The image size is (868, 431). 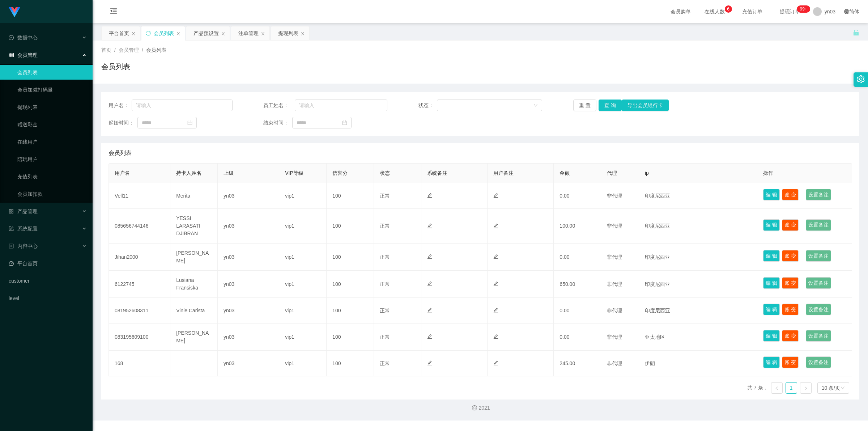 What do you see at coordinates (14, 13) in the screenshot?
I see `img: logo.9652507e.png` at bounding box center [14, 13].